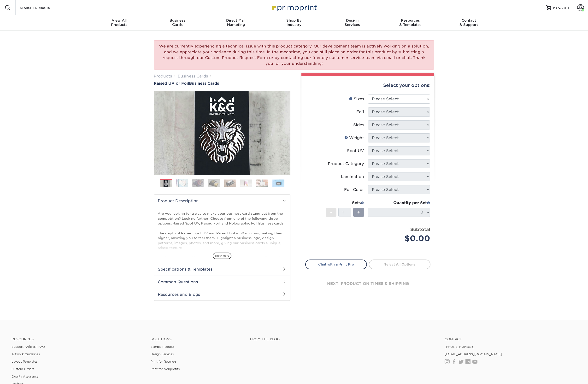 The width and height of the screenshot is (588, 384). What do you see at coordinates (222, 269) in the screenshot?
I see `h2: Specifications & Templates` at bounding box center [222, 269].